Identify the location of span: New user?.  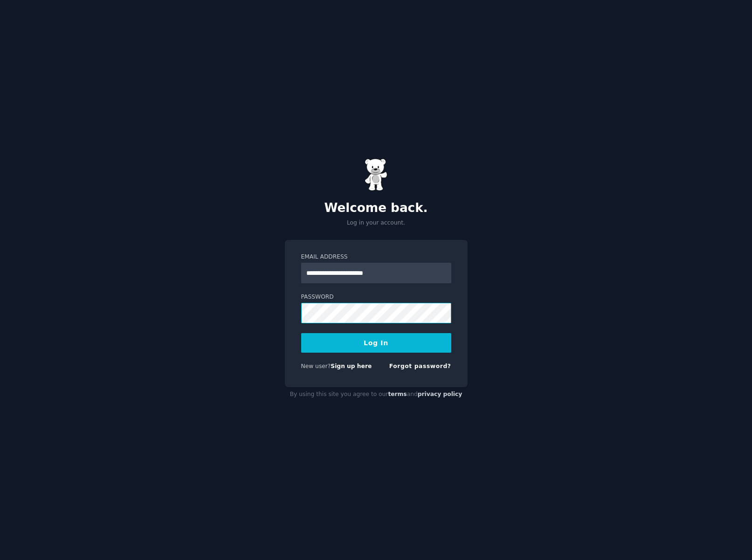
(317, 366).